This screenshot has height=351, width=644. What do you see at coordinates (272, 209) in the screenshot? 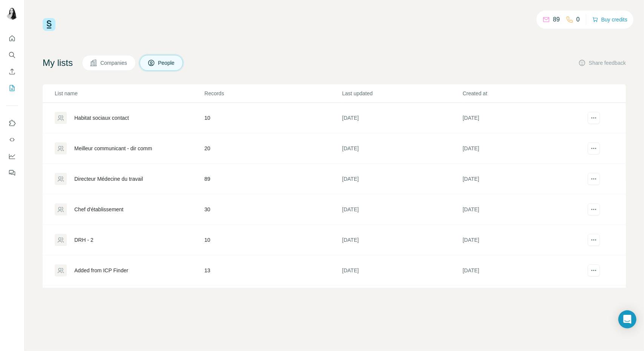
I see `td: 30` at bounding box center [272, 209].